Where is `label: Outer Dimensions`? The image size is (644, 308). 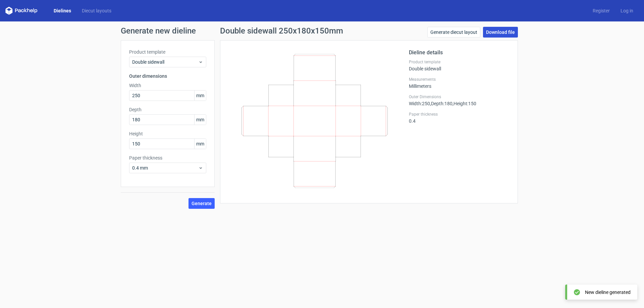
label: Outer Dimensions is located at coordinates (459, 97).